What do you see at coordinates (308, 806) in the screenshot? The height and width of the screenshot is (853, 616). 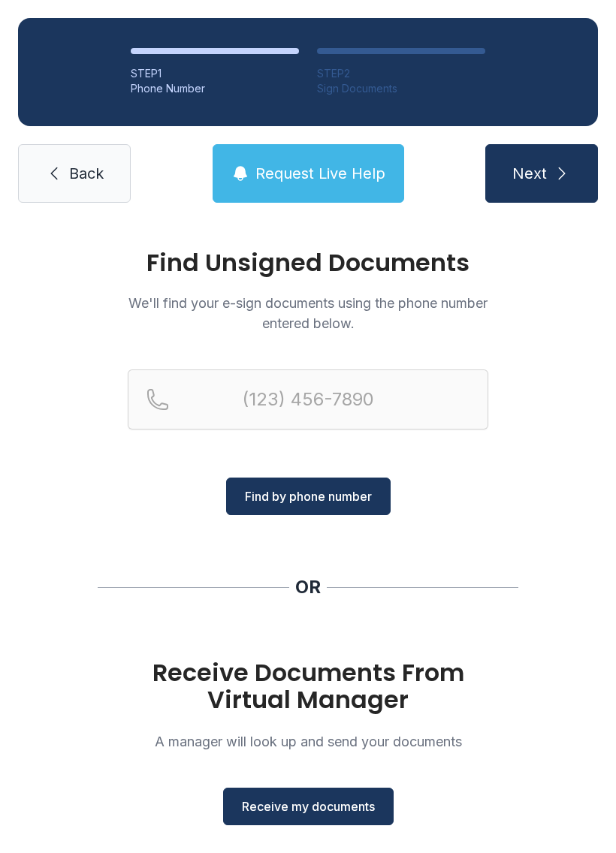 I see `span: Receive my documents` at bounding box center [308, 806].